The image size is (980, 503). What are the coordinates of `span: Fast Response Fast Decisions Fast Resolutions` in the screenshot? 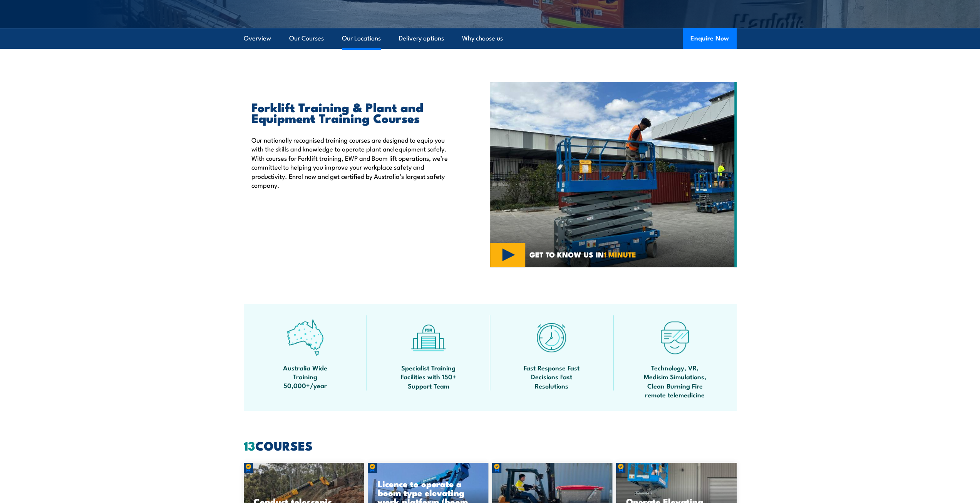 It's located at (551, 376).